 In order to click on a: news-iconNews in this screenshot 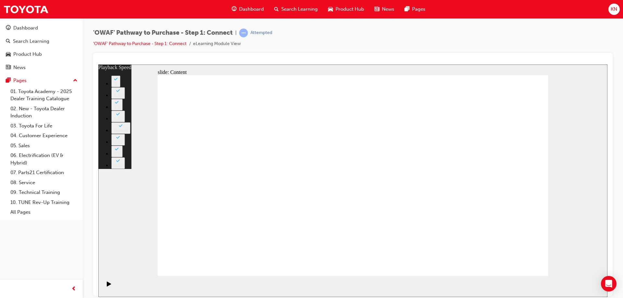, I will do `click(384, 9)`.